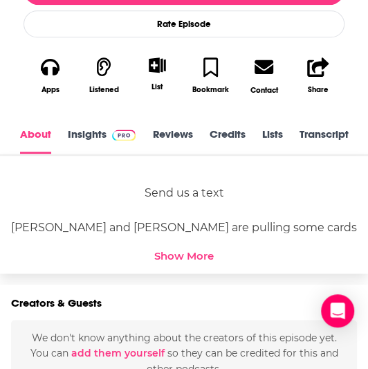  What do you see at coordinates (227, 140) in the screenshot?
I see `a: Credits` at bounding box center [227, 140].